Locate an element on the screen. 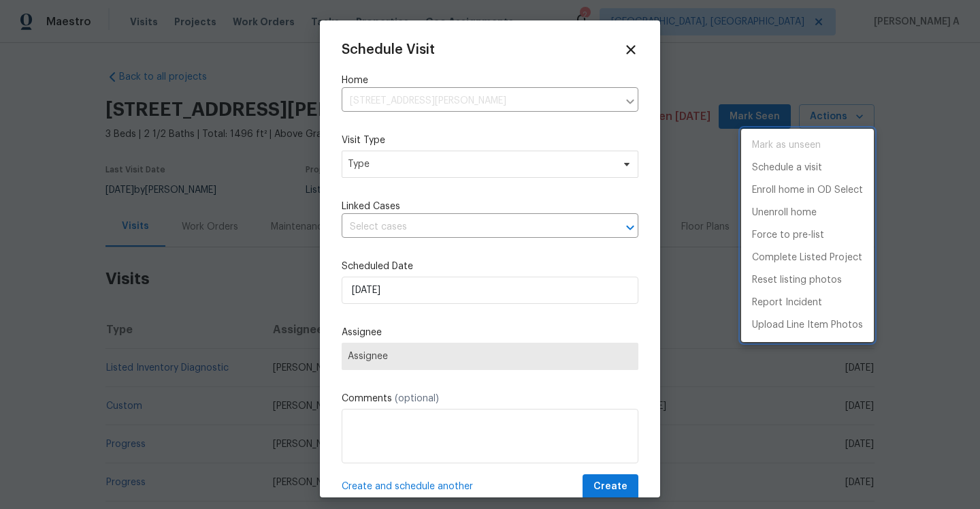  p: Schedule a visit is located at coordinates (787, 168).